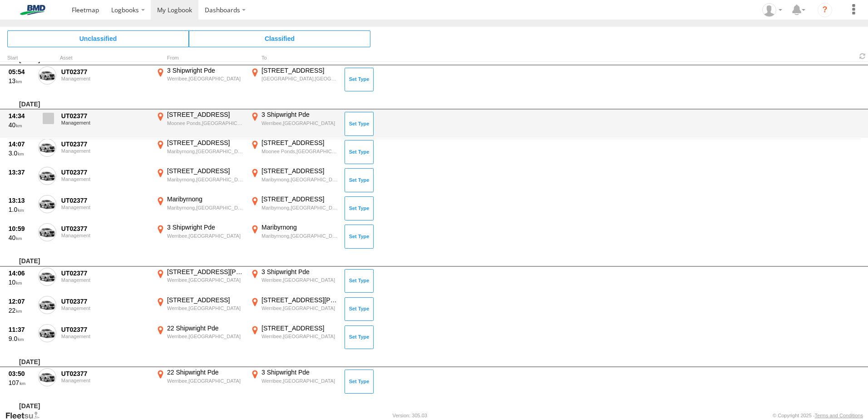 Image resolution: width=868 pixels, height=420 pixels. What do you see at coordinates (21, 383) in the screenshot?
I see `div: 107` at bounding box center [21, 383].